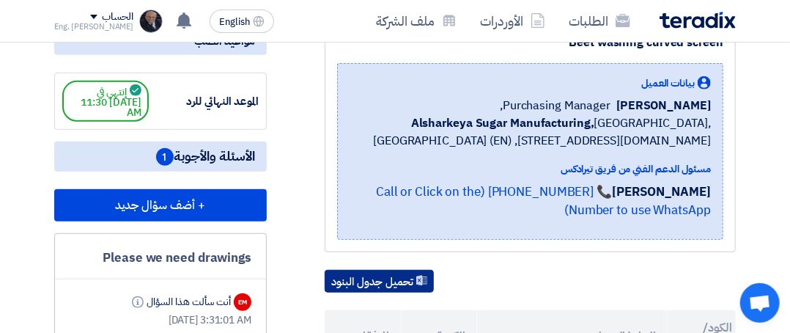 This screenshot has width=790, height=333. What do you see at coordinates (180, 301) in the screenshot?
I see `div: أنت سألت هذا السؤال` at bounding box center [180, 301].